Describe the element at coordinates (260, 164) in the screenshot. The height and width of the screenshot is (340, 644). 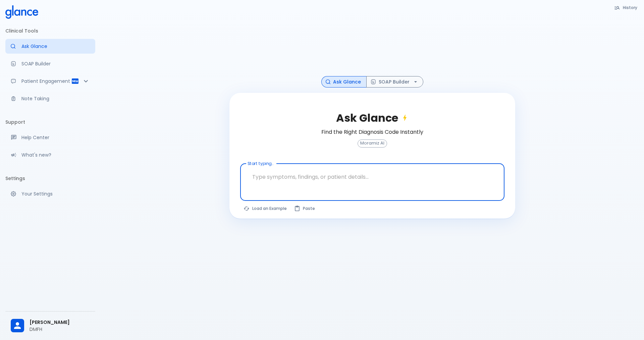
I see `label: Start typing...` at that location.